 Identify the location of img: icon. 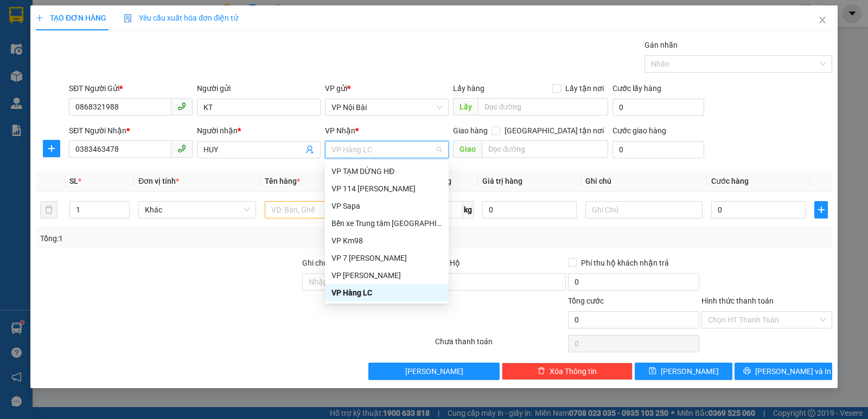
(128, 19).